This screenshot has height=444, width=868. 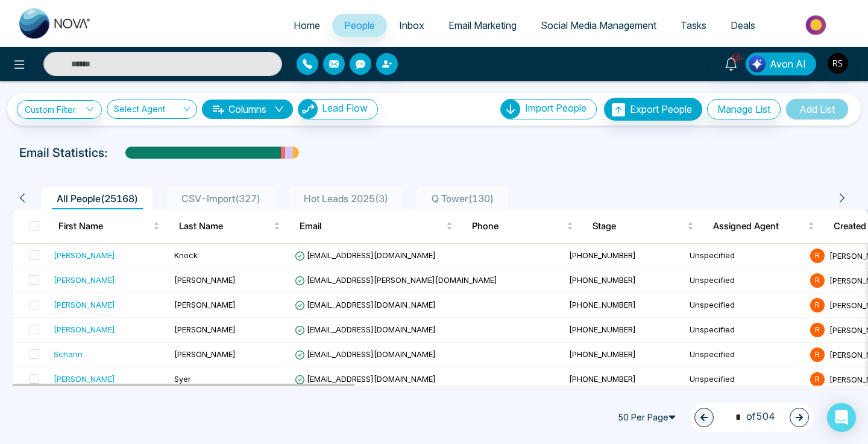 What do you see at coordinates (731, 63) in the screenshot?
I see `a: 10+` at bounding box center [731, 63].